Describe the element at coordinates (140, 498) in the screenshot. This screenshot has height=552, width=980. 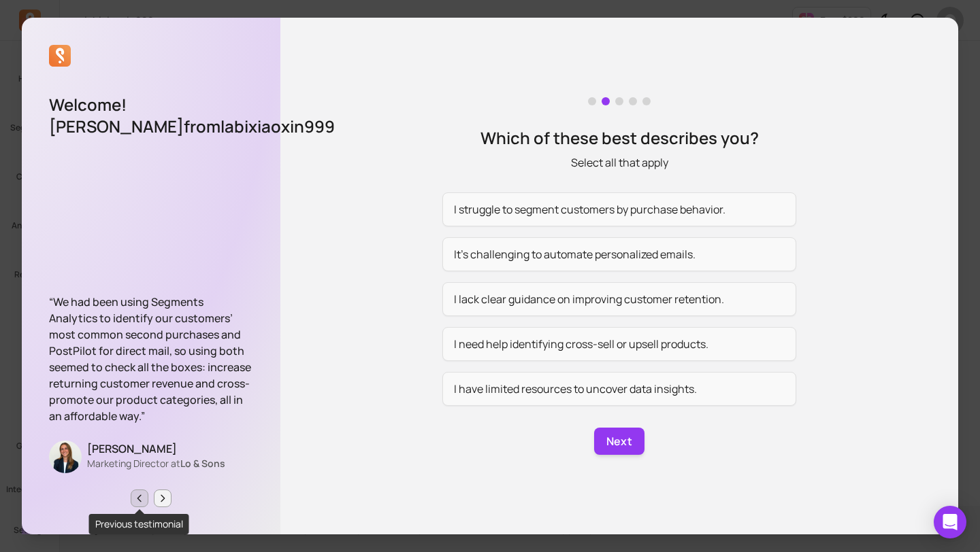
I see `button: Previous page` at that location.